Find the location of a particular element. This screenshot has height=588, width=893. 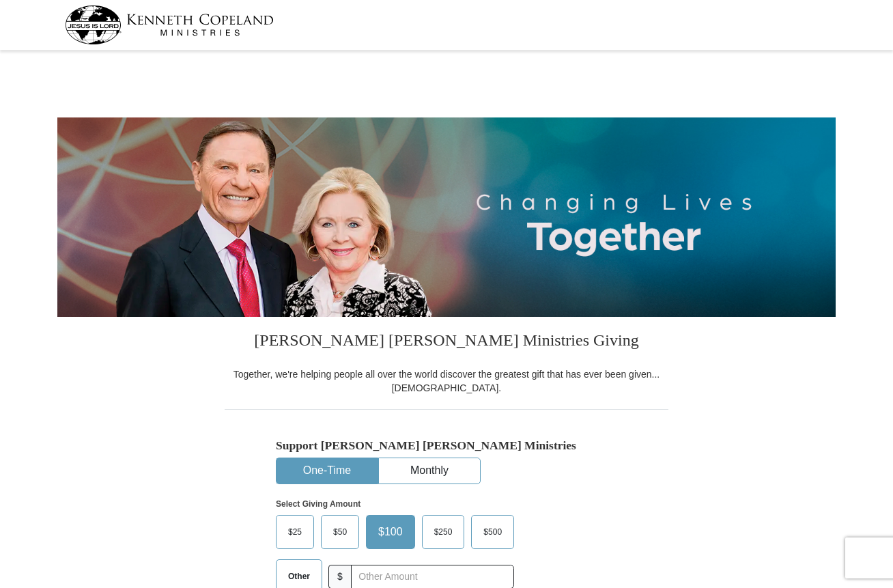

div: Together, we're helping people all over the world discover the greatest gift that has ever been g... is located at coordinates (446, 381).